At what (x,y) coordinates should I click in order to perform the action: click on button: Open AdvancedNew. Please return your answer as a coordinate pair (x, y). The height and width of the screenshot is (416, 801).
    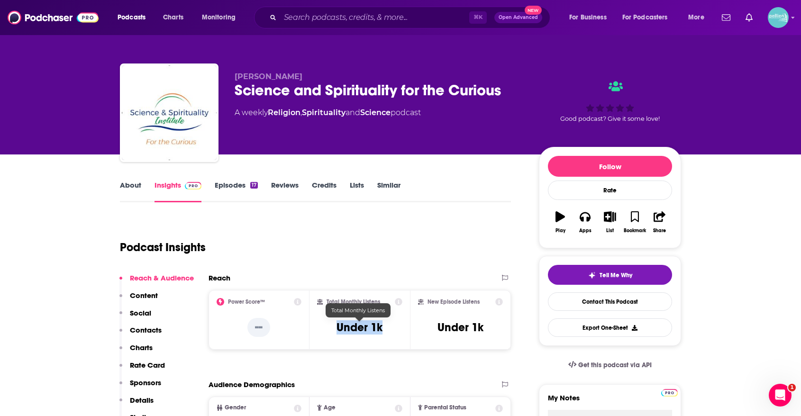
    Looking at the image, I should click on (518, 18).